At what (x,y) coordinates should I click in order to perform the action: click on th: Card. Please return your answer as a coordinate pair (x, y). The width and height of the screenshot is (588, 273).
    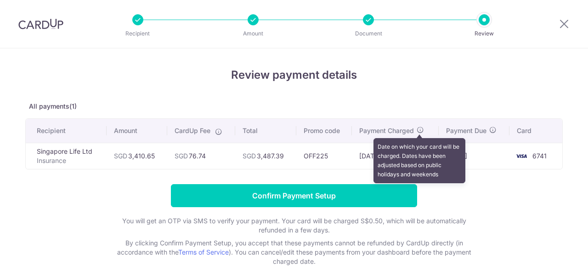
    Looking at the image, I should click on (536, 131).